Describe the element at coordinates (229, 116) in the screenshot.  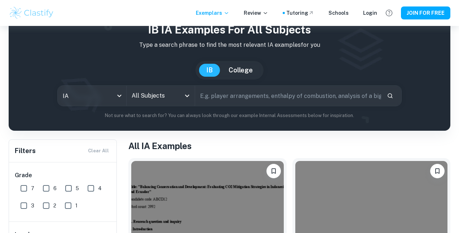
I see `p: Not sure what to search for? You can always look through our example Internal Assessments below f...` at that location.